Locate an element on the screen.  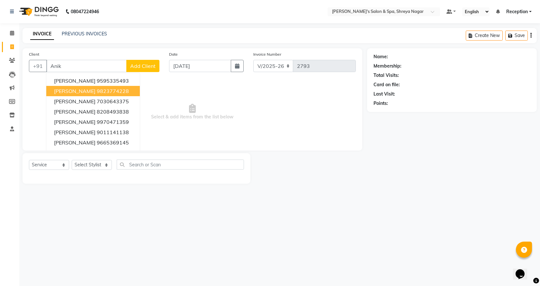
span: Add Client is located at coordinates (143, 66).